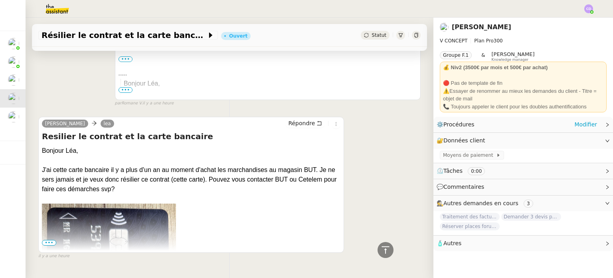  What do you see at coordinates (118, 103) in the screenshot?
I see `span: par` at bounding box center [118, 103].